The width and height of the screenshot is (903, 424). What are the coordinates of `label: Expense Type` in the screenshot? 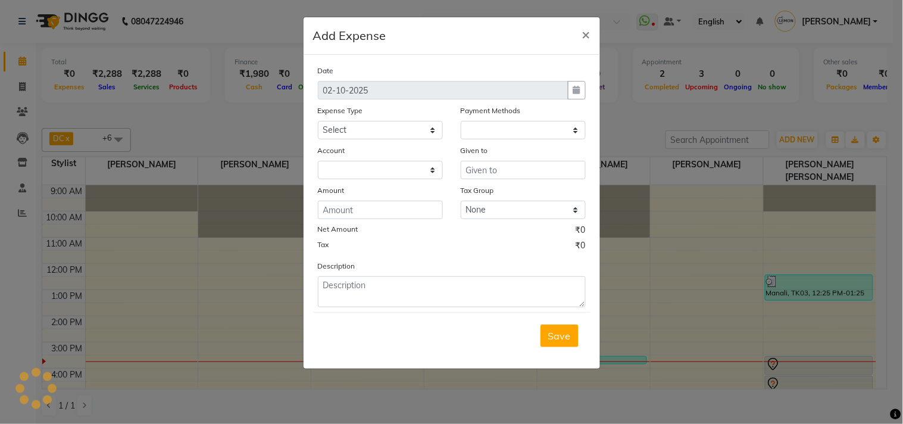 It's located at (340, 111).